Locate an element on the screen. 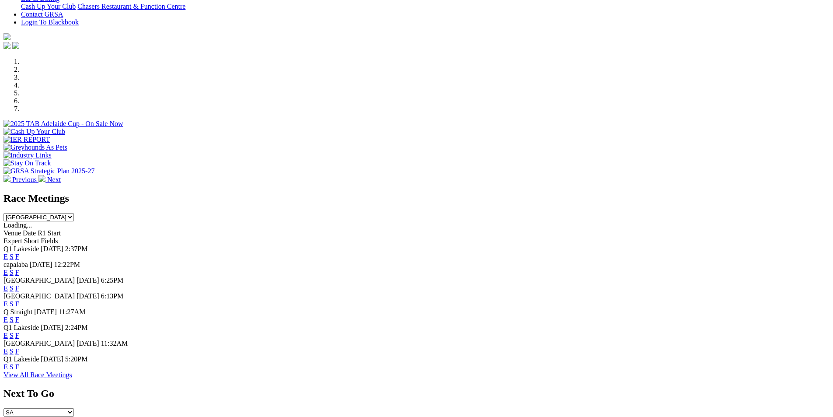 The image size is (833, 417). img: GRSA Strategic Plan 2025-27 is located at coordinates (49, 171).